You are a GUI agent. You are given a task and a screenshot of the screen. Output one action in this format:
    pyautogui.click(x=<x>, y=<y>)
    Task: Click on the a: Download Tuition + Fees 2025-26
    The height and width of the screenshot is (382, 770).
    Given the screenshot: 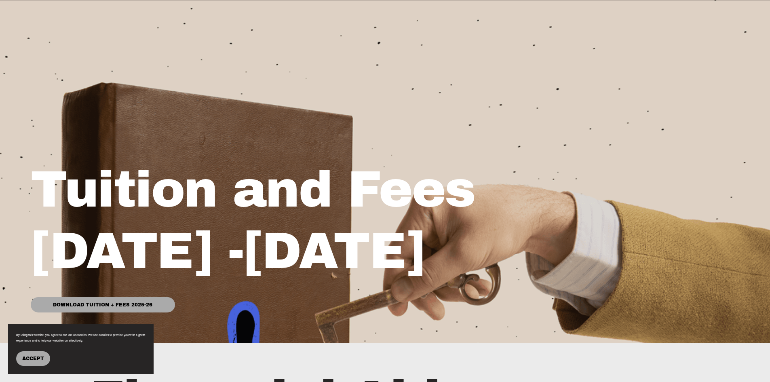 What is the action you would take?
    pyautogui.click(x=103, y=305)
    